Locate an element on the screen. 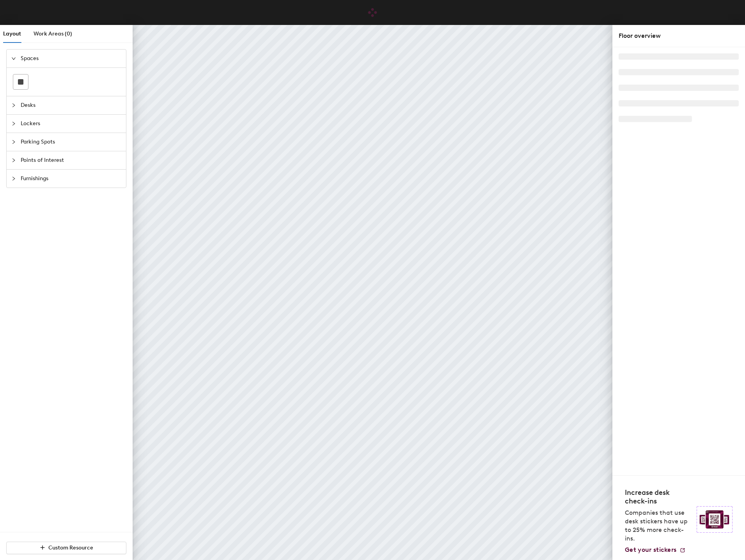 The height and width of the screenshot is (560, 745). div: Floor overview is located at coordinates (679, 36).